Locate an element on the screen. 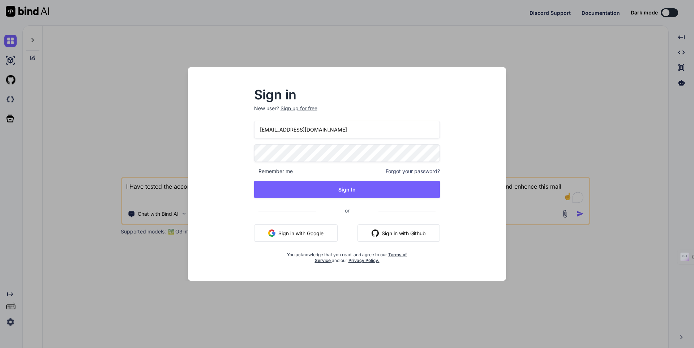  span: or is located at coordinates (347, 210).